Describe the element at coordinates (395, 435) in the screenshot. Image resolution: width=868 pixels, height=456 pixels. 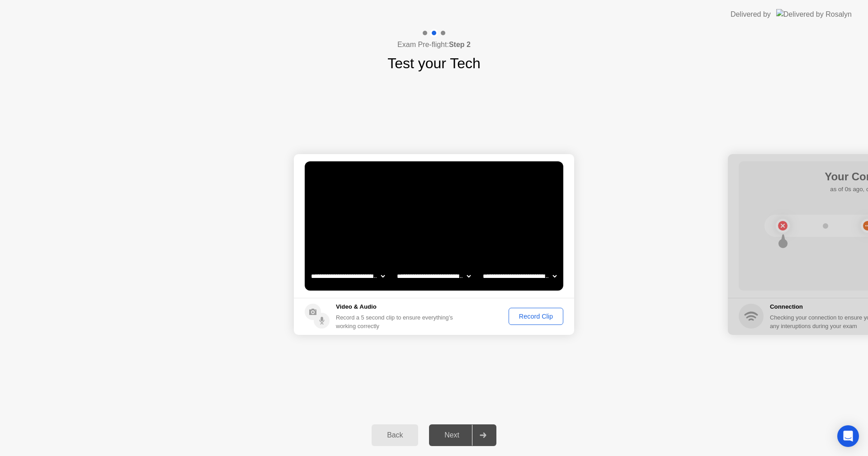
I see `div: Back` at that location.